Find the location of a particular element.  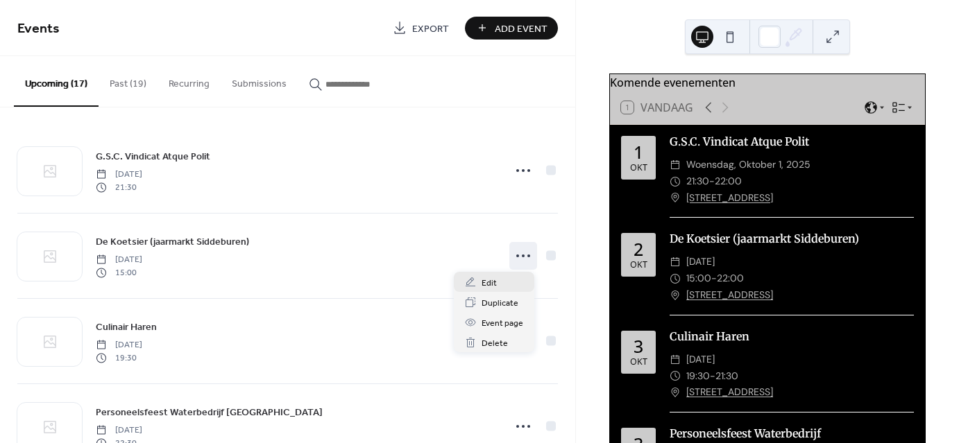

div: De Koetsier (jaarmarkt Siddeburen) is located at coordinates (792, 239).